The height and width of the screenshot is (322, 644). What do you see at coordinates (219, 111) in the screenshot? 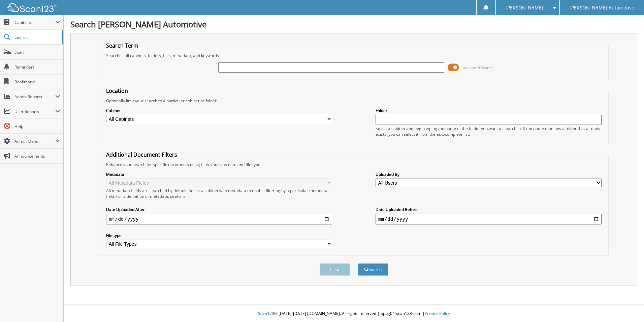
I see `label: Cabinet` at bounding box center [219, 111].